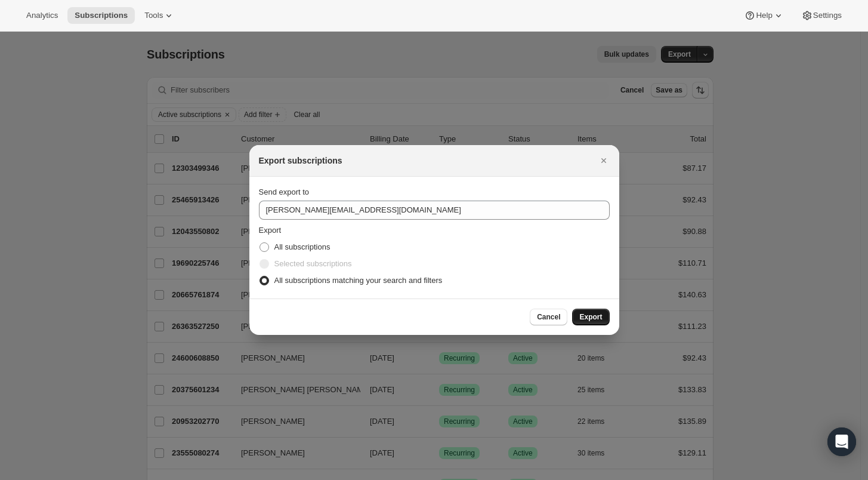  I want to click on span: Analytics, so click(42, 15).